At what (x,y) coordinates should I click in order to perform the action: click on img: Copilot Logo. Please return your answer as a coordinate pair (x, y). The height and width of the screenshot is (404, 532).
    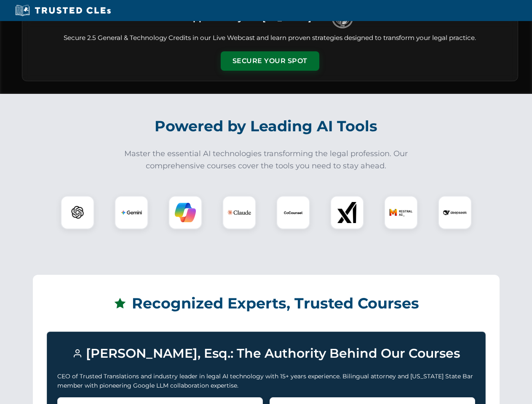
    Looking at the image, I should click on (186, 213).